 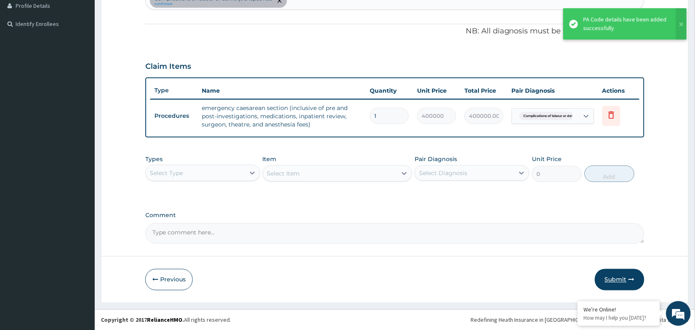 What do you see at coordinates (91, 51) in the screenshot?
I see `div: Chat with us now` at bounding box center [91, 51].